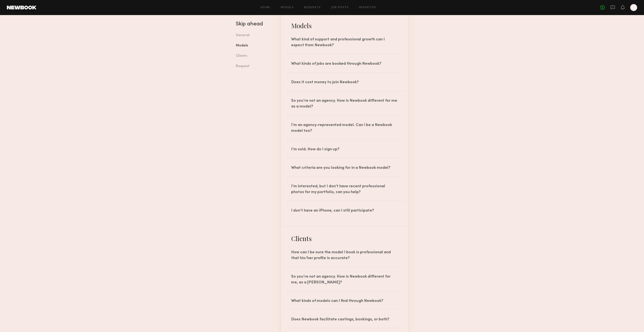 The height and width of the screenshot is (332, 644). I want to click on div: Does it cost money to join Newbook?, so click(344, 81).